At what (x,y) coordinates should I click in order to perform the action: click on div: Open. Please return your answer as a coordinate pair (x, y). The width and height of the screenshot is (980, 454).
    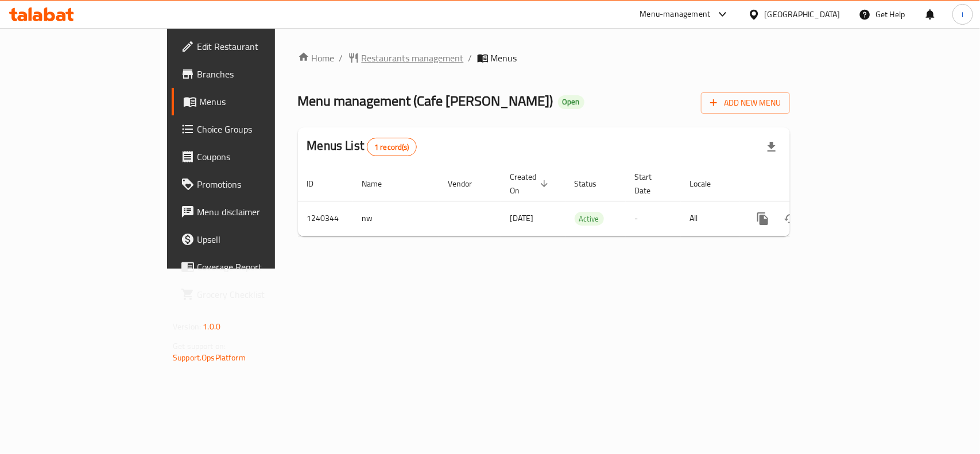
    Looking at the image, I should click on (571, 102).